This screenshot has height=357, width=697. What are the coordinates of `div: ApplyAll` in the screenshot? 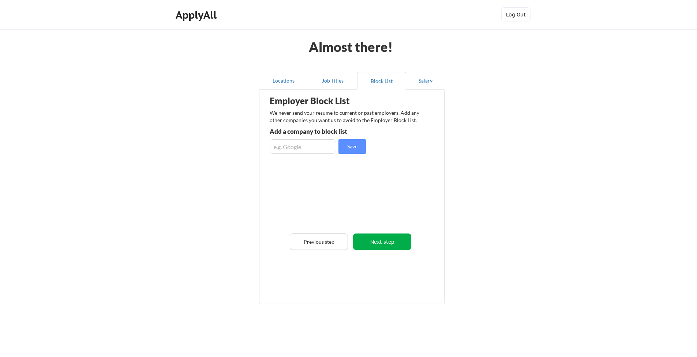 It's located at (197, 15).